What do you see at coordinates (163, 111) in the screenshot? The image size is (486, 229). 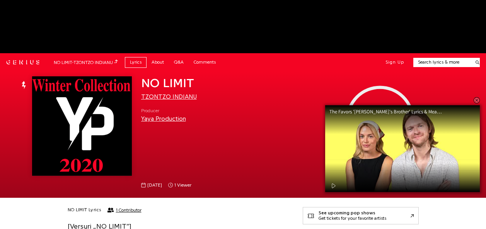 I see `span: Producer` at bounding box center [163, 111].